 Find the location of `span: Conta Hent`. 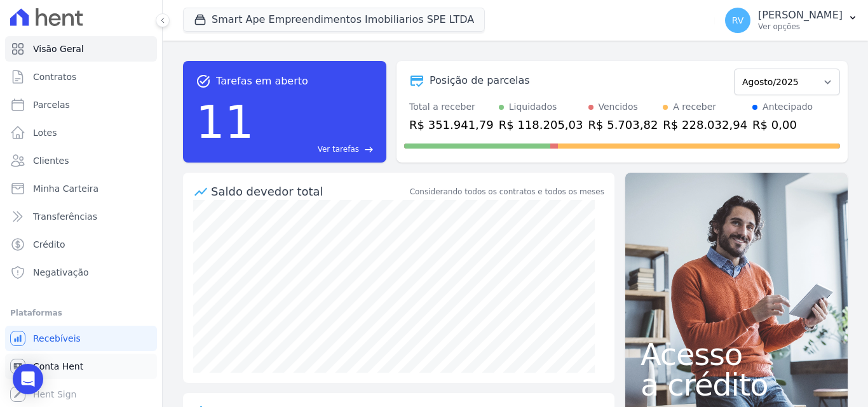

span: Conta Hent is located at coordinates (58, 366).